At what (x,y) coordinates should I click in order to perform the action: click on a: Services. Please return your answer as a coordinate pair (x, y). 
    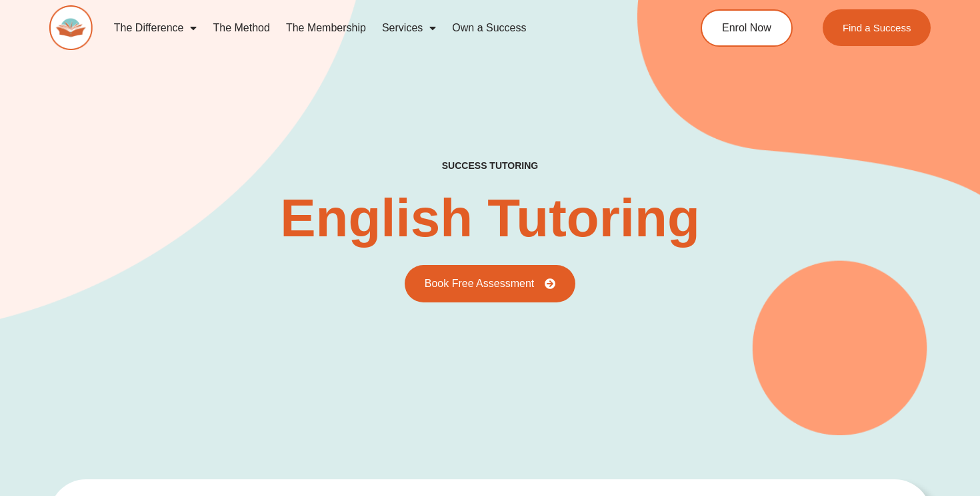
    Looking at the image, I should click on (408, 28).